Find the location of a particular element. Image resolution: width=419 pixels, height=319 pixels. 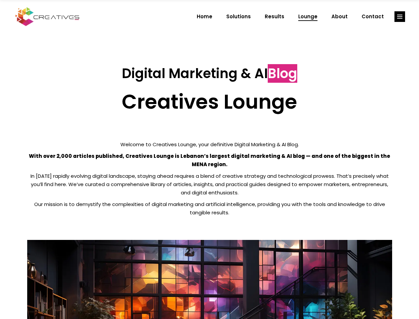

span: About is located at coordinates (340, 17).